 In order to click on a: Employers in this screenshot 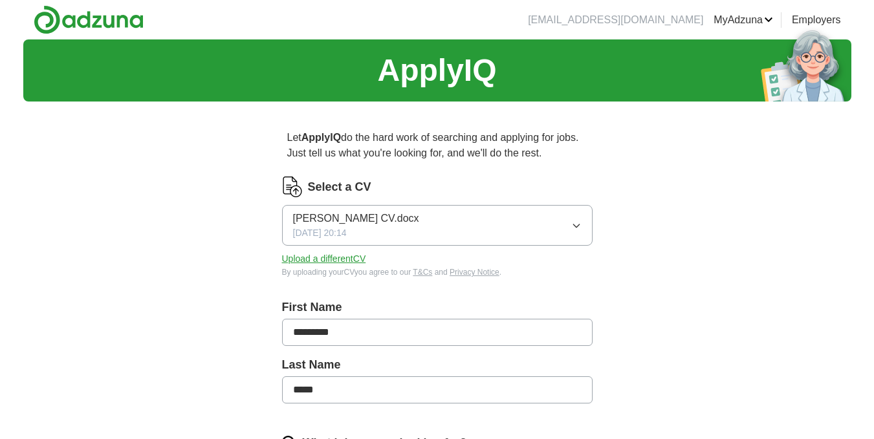, I will do `click(816, 20)`.